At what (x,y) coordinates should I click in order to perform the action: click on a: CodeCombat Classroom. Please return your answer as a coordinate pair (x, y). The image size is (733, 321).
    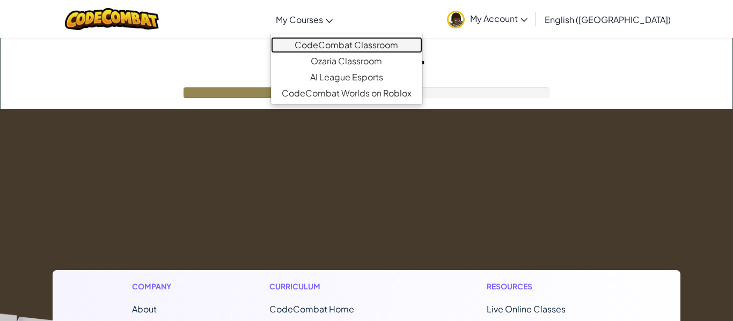
    Looking at the image, I should click on (347, 45).